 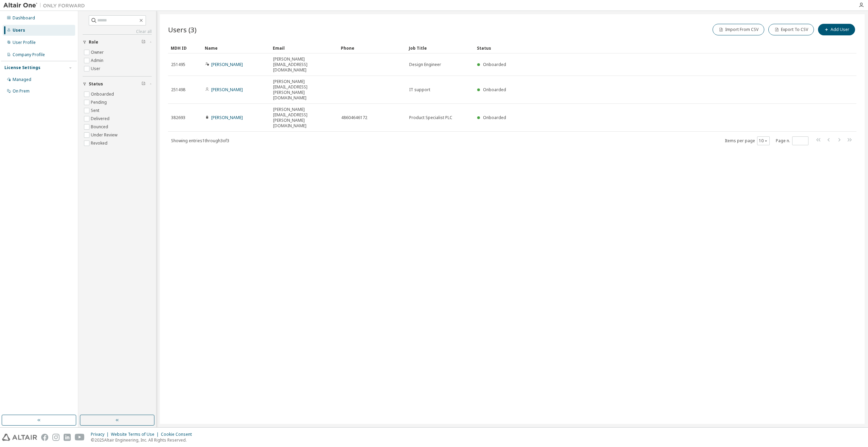 What do you see at coordinates (117, 32) in the screenshot?
I see `a: Clear all` at bounding box center [117, 32].